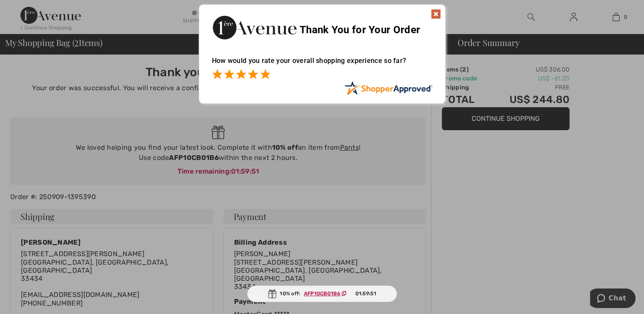 This screenshot has width=644, height=314. What do you see at coordinates (322, 294) in the screenshot?
I see `ins: AFP10CB01B6` at bounding box center [322, 294].